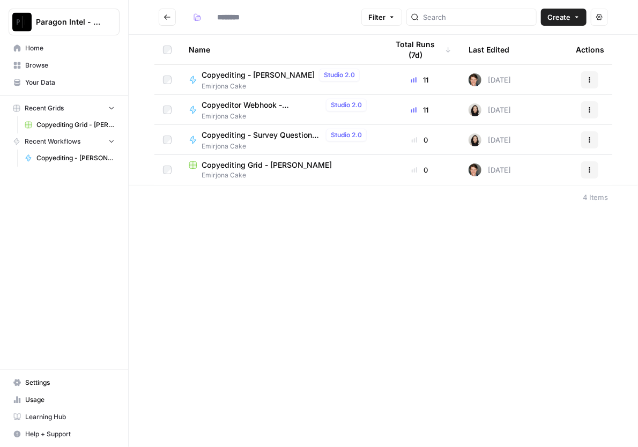 The image size is (638, 447). I want to click on a: Home, so click(64, 48).